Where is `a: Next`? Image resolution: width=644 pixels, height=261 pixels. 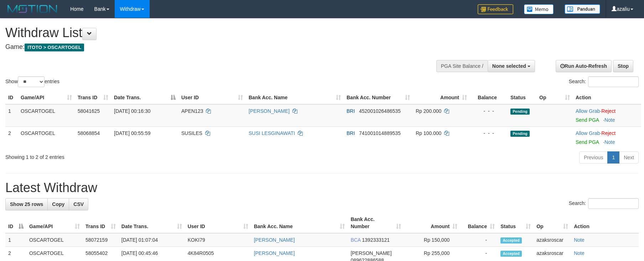
a: Next is located at coordinates (628, 158).